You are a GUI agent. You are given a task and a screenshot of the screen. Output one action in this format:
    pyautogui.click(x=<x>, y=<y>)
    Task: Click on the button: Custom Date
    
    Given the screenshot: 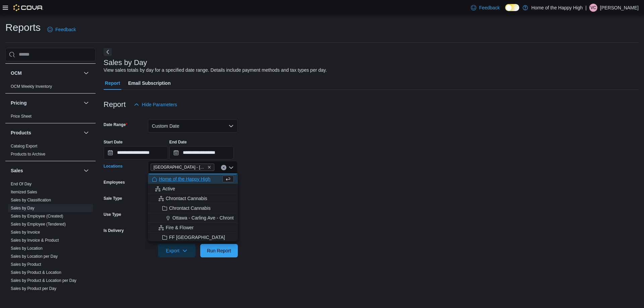 What is the action you would take?
    pyautogui.click(x=193, y=126)
    